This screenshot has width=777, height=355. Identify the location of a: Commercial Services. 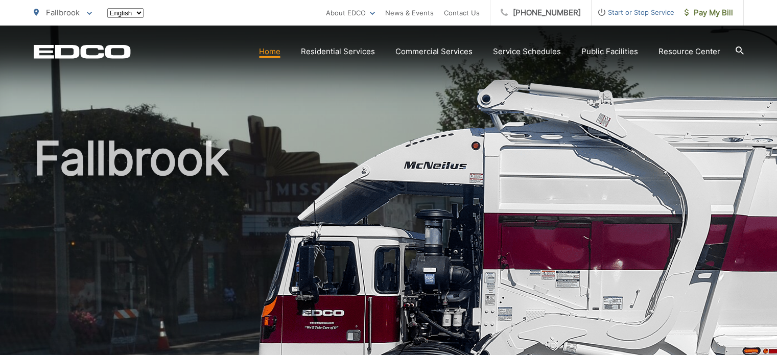
(434, 52).